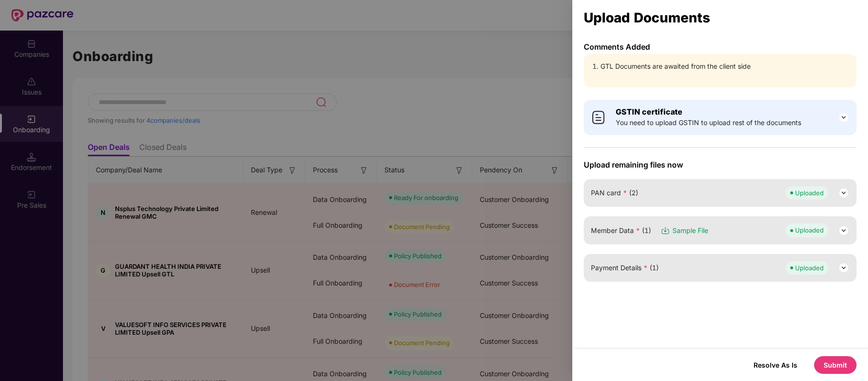  Describe the element at coordinates (665, 230) in the screenshot. I see `img: svg+xml;base64,PHN2ZyB3aWR0aD0iMTYiIGhlaWdodD0iMTciIHZpZXdCb3g9IjAgMCAxNiAxNyIgZmlsbD0ibm9uZSIgeG...` at that location.